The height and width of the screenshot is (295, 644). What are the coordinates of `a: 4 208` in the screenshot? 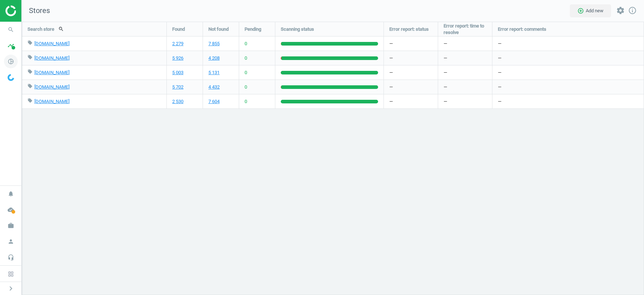 It's located at (214, 58).